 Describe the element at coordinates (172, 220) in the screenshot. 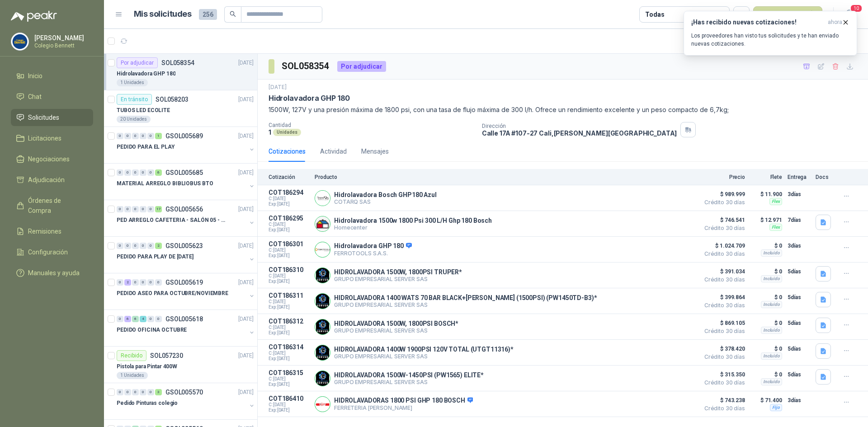

I see `p: PED ARREGLO CAFETERIA - SALÓN 05 - MATERIAL CARP.` at that location.